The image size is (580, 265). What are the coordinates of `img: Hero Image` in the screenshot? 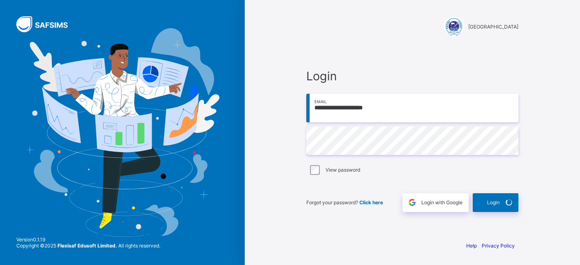 It's located at (122, 133).